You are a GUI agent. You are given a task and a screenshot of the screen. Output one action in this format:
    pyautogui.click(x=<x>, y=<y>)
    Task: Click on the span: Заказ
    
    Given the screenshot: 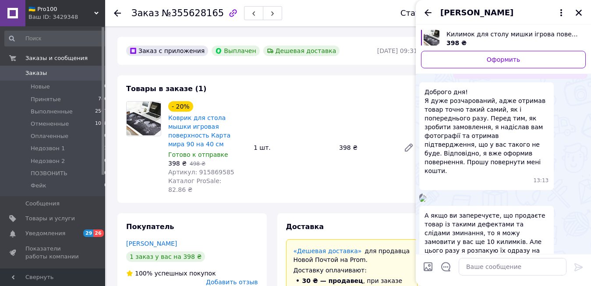 What is the action you would take?
    pyautogui.click(x=145, y=13)
    